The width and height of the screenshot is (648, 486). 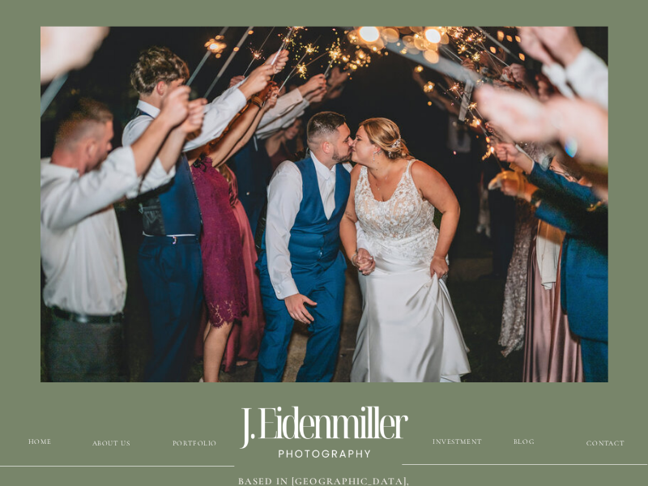 What do you see at coordinates (605, 443) in the screenshot?
I see `h3: CONTACT` at bounding box center [605, 443].